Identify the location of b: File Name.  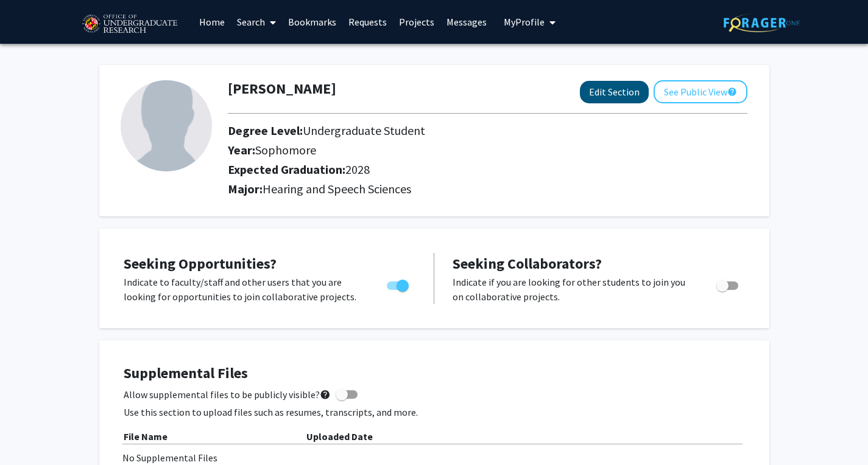
(145, 437).